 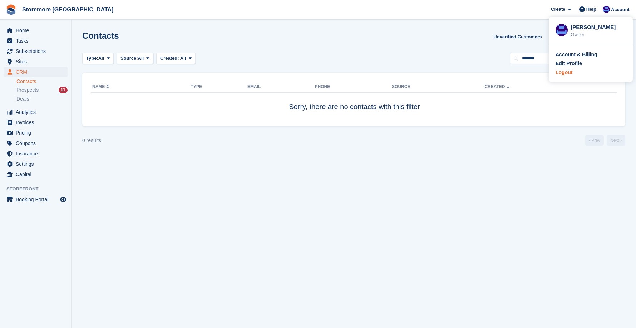 I want to click on a: Logout, so click(x=591, y=72).